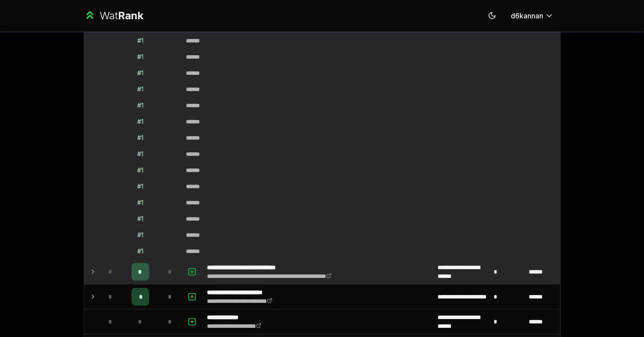 This screenshot has height=337, width=644. What do you see at coordinates (131, 15) in the screenshot?
I see `span: Rank` at bounding box center [131, 15].